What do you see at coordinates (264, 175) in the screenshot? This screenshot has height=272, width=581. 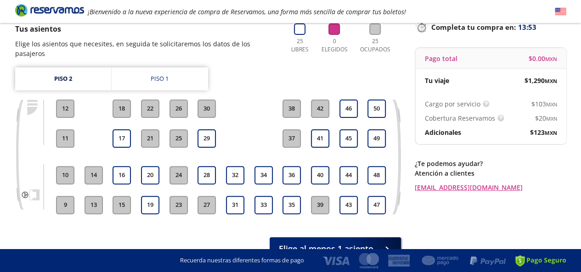 I see `button: 34` at bounding box center [264, 175].